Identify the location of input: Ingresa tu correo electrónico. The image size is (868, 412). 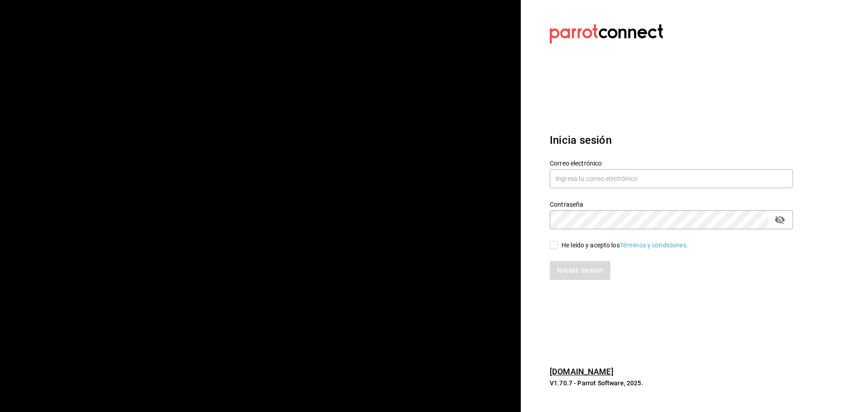
(672, 179).